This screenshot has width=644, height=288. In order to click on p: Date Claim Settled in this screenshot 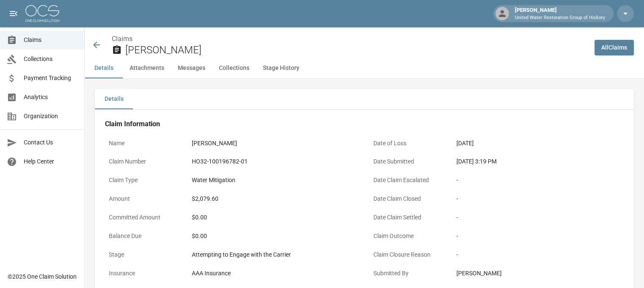, I will do `click(408, 217)`.